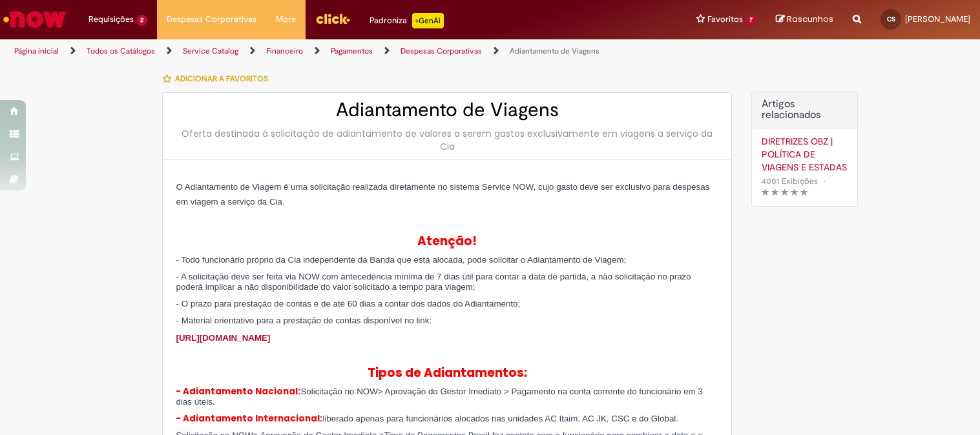  I want to click on span: O Adiantamento de Viagem é uma solicitação realizada diretamente no sistema Service NOW, cujo gas..., so click(442, 195).